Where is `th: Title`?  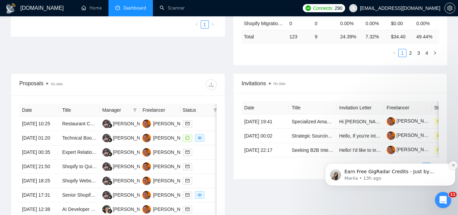 th: Title is located at coordinates (79, 110).